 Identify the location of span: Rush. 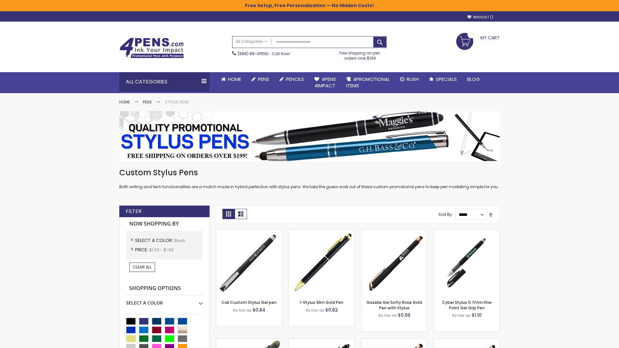
(413, 79).